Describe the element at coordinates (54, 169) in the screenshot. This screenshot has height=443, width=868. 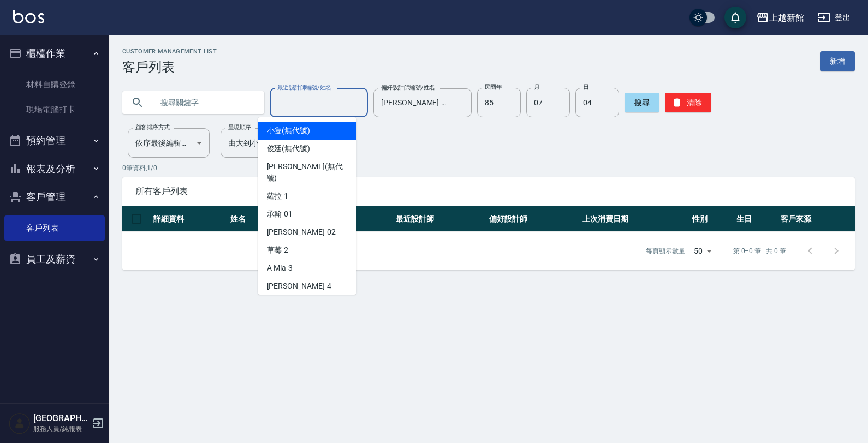
I see `button: 報表及分析` at that location.